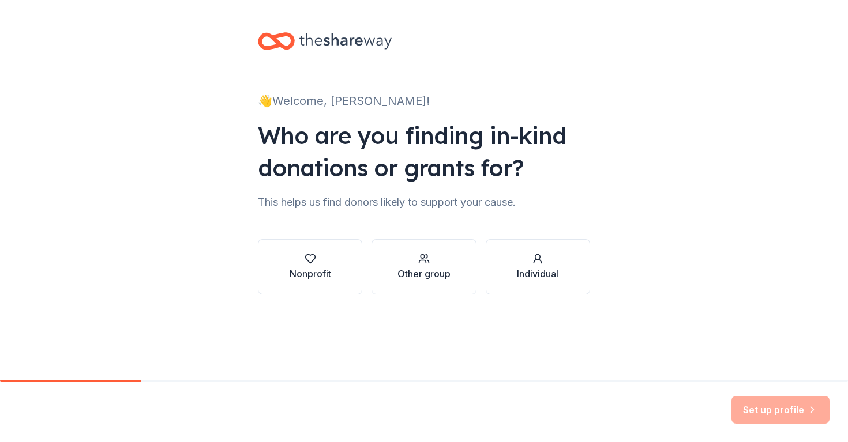 This screenshot has width=848, height=442. Describe the element at coordinates (424, 274) in the screenshot. I see `div: Other group` at that location.